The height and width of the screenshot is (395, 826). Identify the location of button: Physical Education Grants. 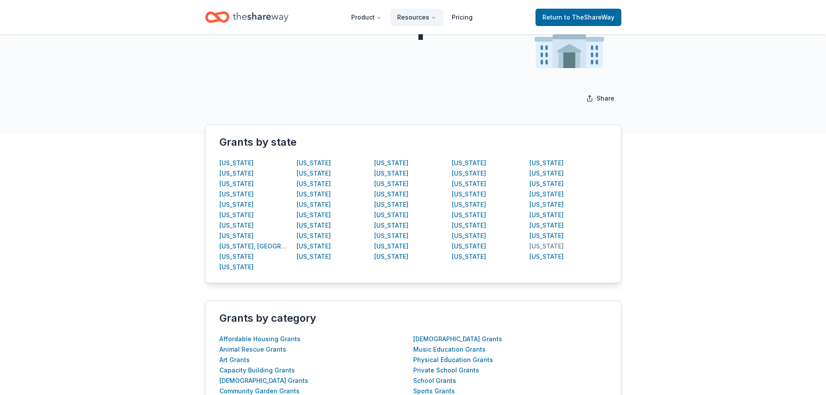
(453, 360).